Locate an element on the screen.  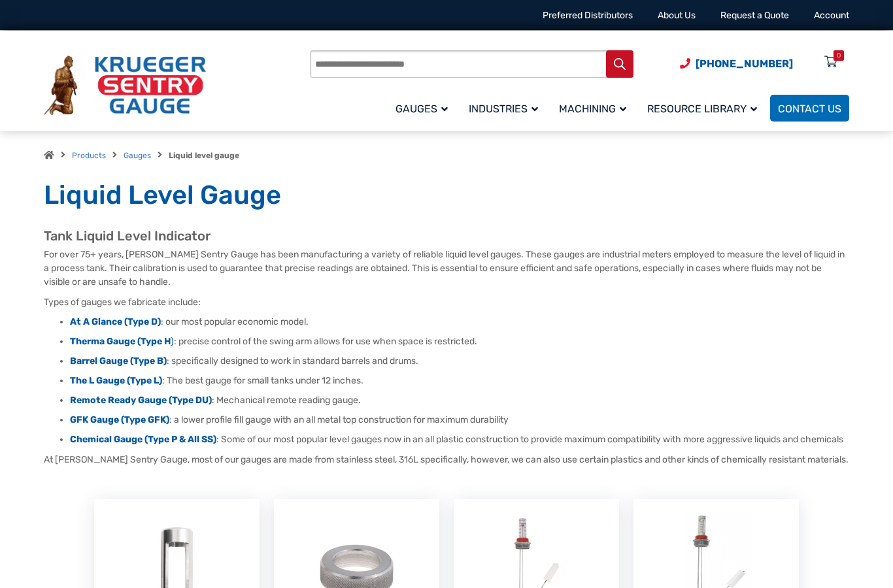
span: Machining is located at coordinates (593, 109).